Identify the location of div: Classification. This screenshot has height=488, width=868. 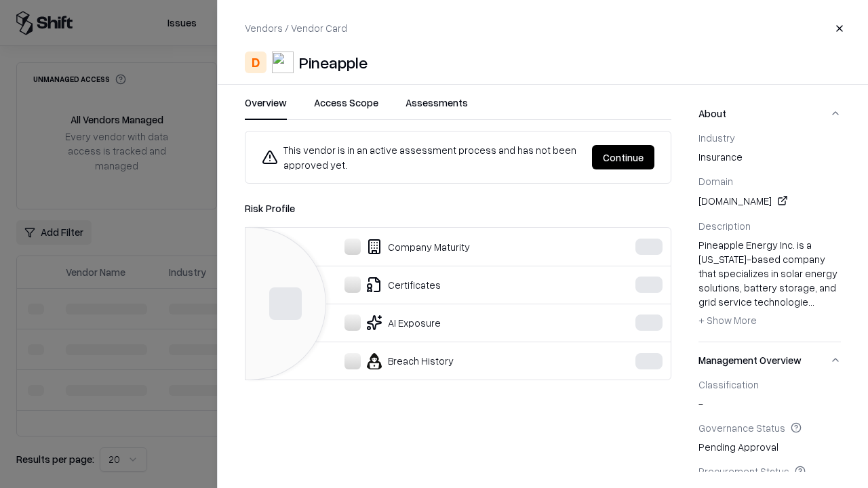
(770, 385).